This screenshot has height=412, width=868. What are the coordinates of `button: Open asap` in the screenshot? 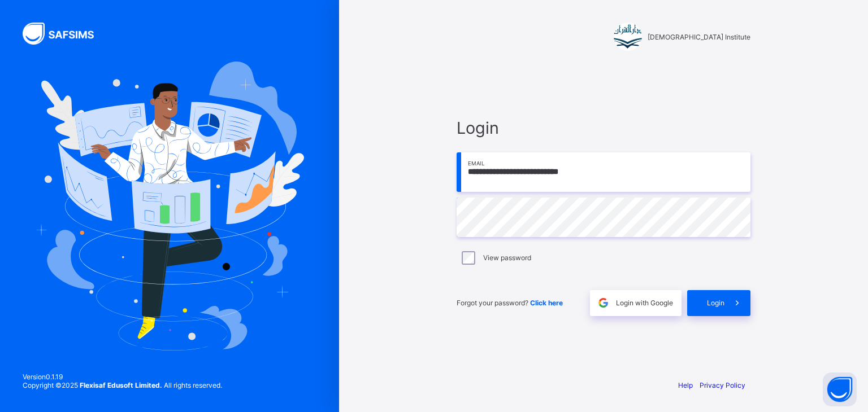 It's located at (840, 390).